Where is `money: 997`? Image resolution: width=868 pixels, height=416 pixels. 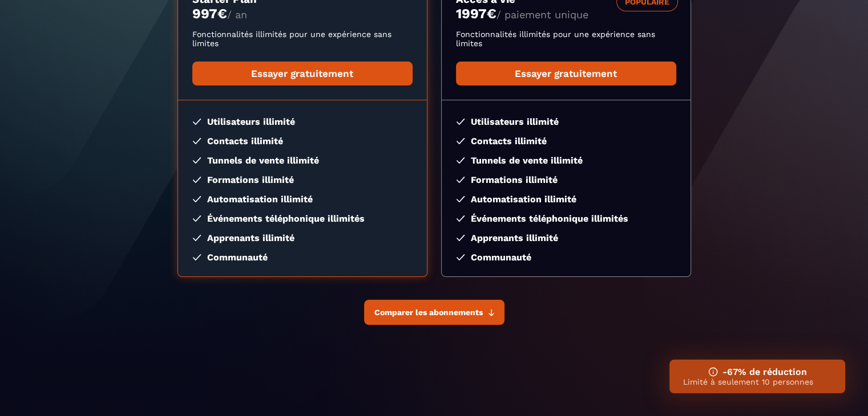
money: 997 is located at coordinates (209, 13).